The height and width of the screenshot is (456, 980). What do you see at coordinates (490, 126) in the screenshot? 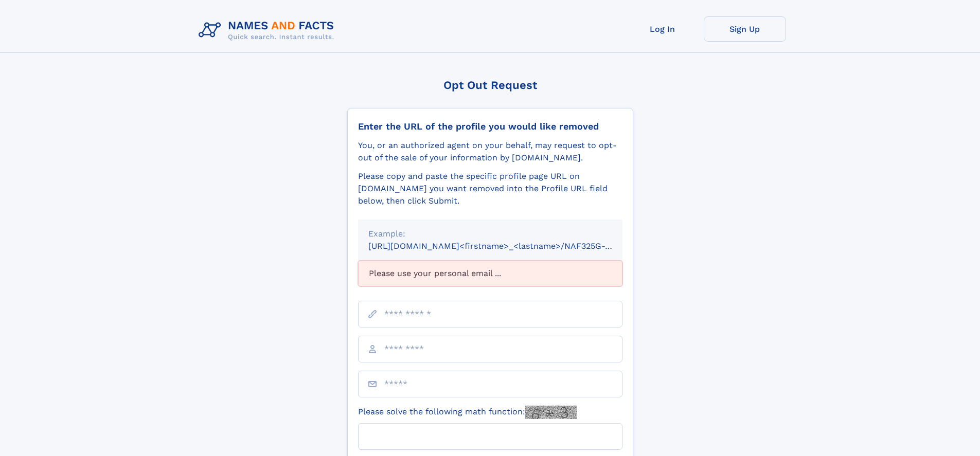
I see `div: Enter the URL of the profile you would like removed` at bounding box center [490, 126].